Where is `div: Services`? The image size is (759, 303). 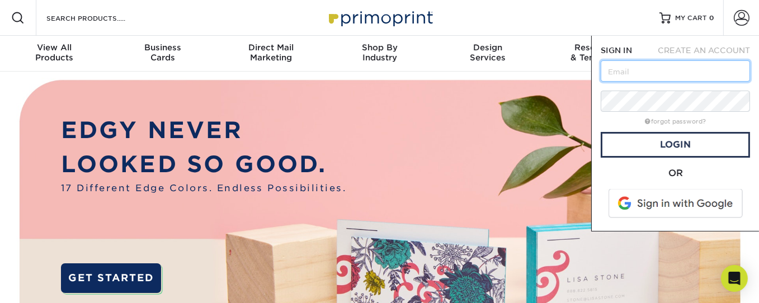
div: Services is located at coordinates (488, 53).